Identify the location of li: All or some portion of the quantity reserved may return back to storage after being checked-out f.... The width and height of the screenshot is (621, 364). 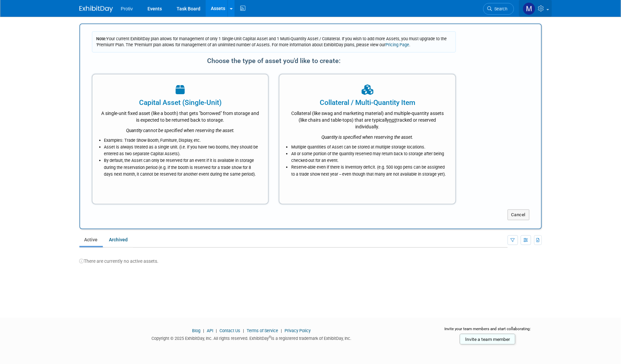
(369, 157).